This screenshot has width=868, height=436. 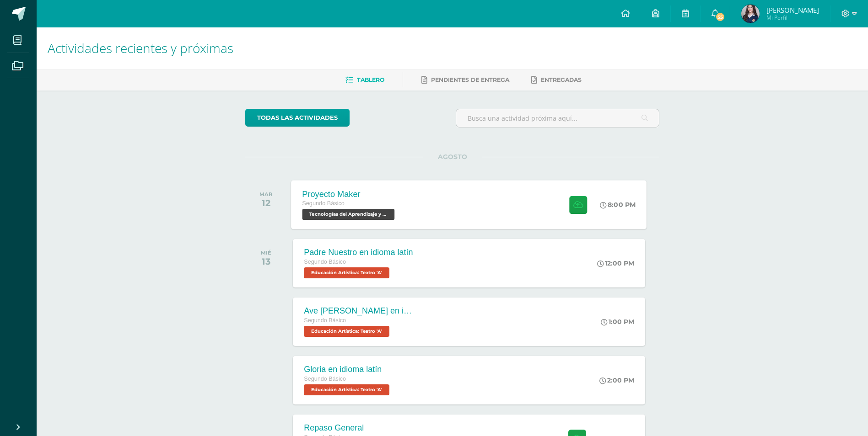 What do you see at coordinates (358, 252) in the screenshot?
I see `div: Padre Nuestro en idioma latín` at bounding box center [358, 252].